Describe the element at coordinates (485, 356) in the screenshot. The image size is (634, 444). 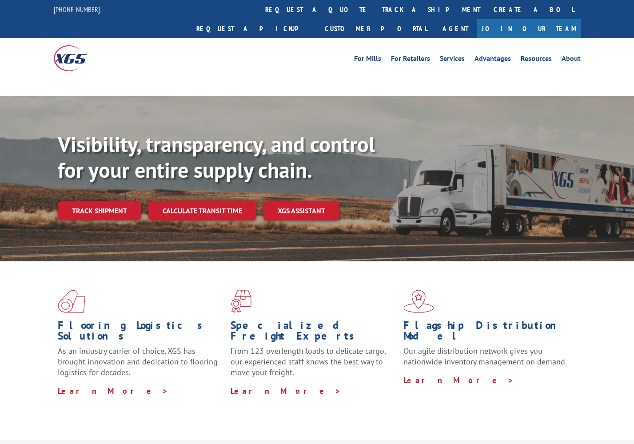
I see `span: Our agile distribution network gives you nationwide inventory management on demand.` at that location.